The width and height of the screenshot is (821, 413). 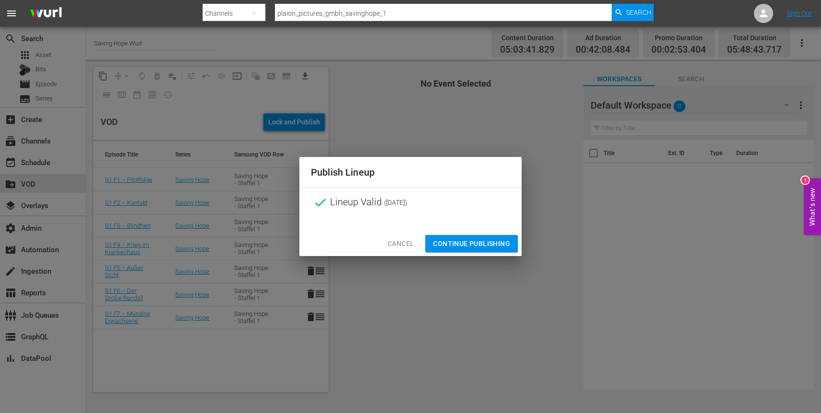 I want to click on button: Continue Publishing, so click(x=471, y=244).